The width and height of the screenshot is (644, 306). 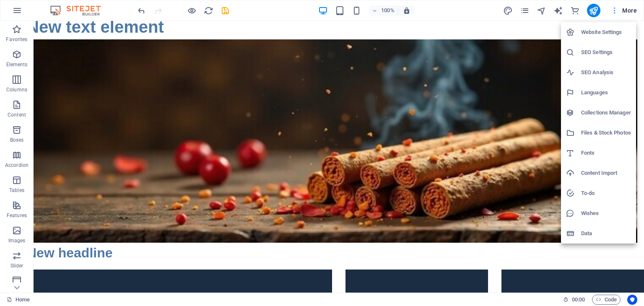 What do you see at coordinates (606, 112) in the screenshot?
I see `h6: Collections Manager` at bounding box center [606, 112].